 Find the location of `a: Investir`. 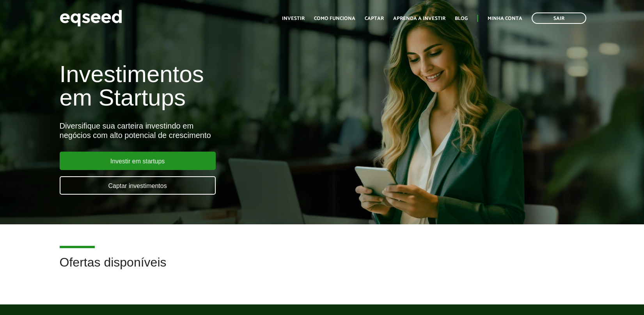

a: Investir is located at coordinates (293, 18).